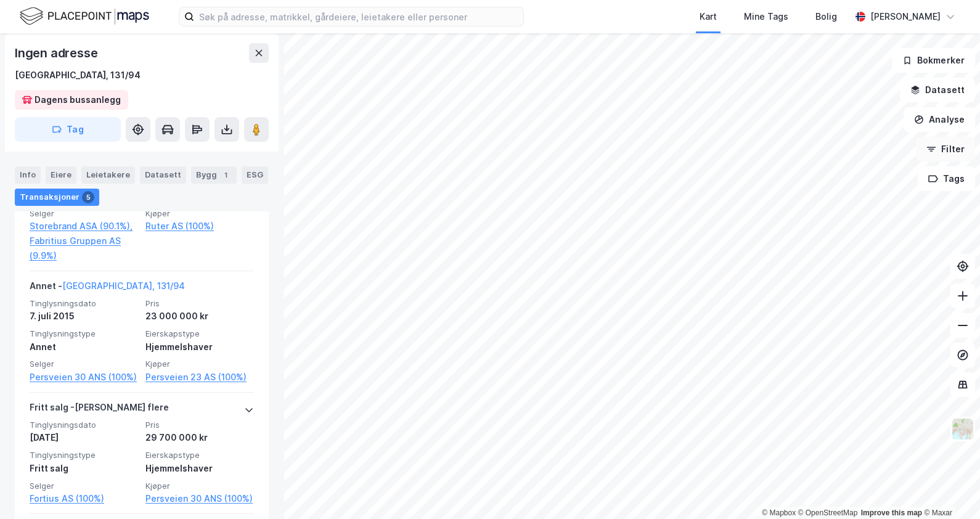 This screenshot has height=519, width=980. Describe the element at coordinates (61, 175) in the screenshot. I see `div: Eiere` at that location.